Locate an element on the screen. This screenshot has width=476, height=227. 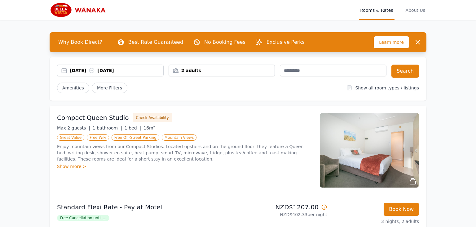
span: Mountain Views is located at coordinates (179, 137).